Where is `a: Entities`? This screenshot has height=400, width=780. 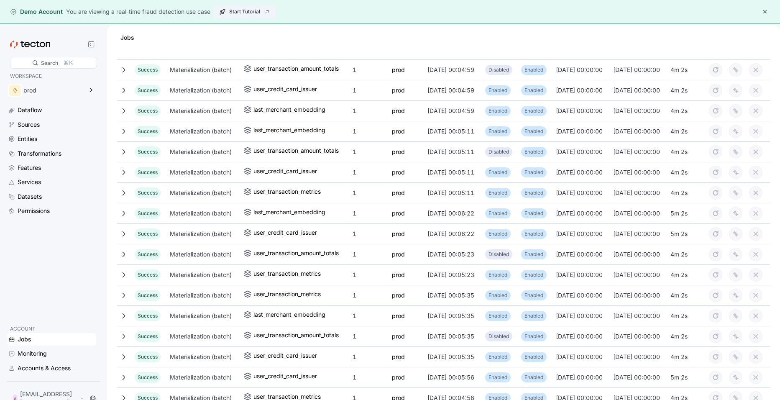 a: Entities is located at coordinates (51, 139).